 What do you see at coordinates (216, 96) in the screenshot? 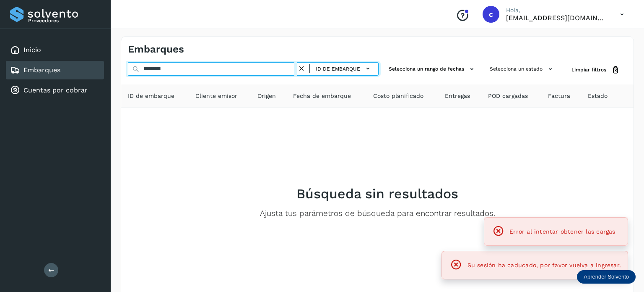
I see `span: Cliente emisor` at bounding box center [216, 96].